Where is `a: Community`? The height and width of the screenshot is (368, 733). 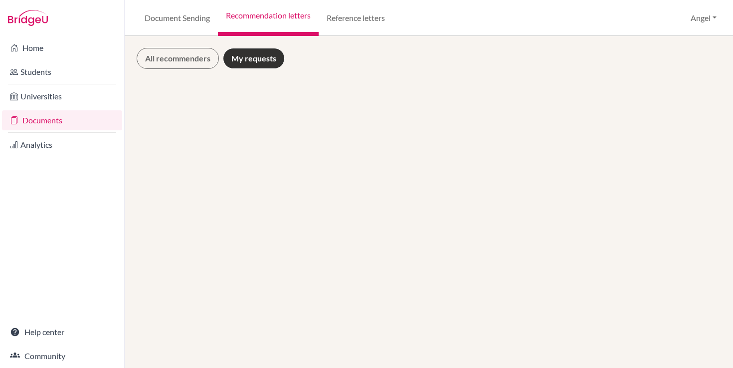 a: Community is located at coordinates (62, 356).